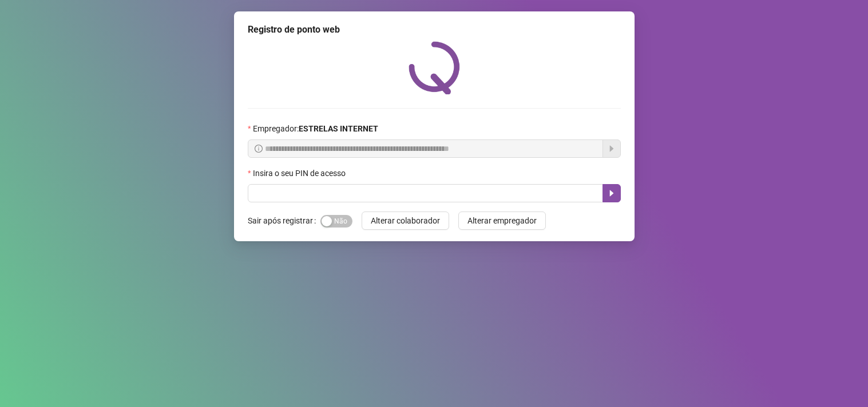 This screenshot has width=868, height=407. I want to click on span: caret-right, so click(611, 193).